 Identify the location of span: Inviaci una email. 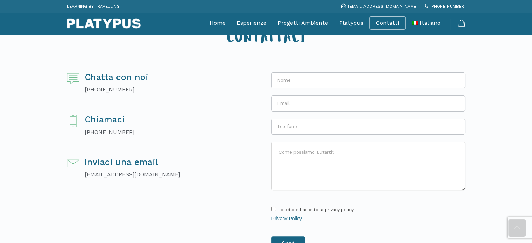
(121, 162).